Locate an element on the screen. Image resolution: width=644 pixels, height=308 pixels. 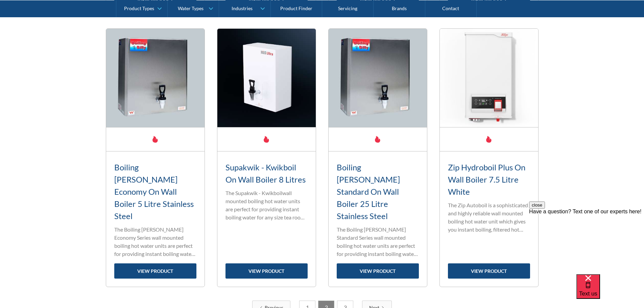
div: Water Types is located at coordinates (191, 8).